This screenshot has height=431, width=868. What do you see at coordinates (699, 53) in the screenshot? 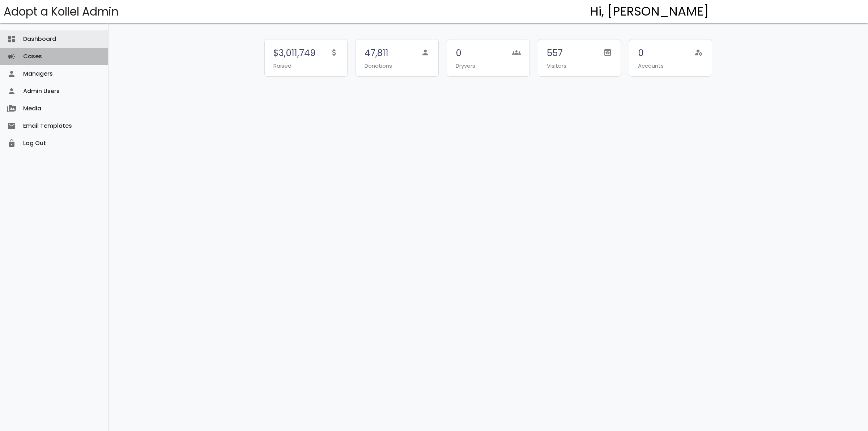
I see `span: manage_accounts` at bounding box center [699, 53].